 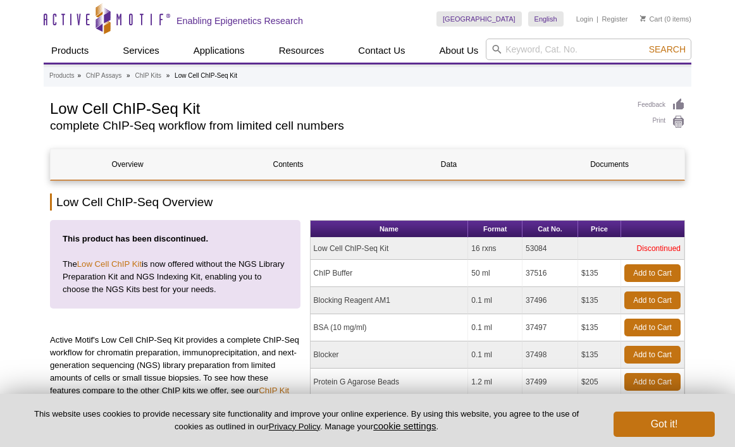 I want to click on th: Price, so click(x=599, y=229).